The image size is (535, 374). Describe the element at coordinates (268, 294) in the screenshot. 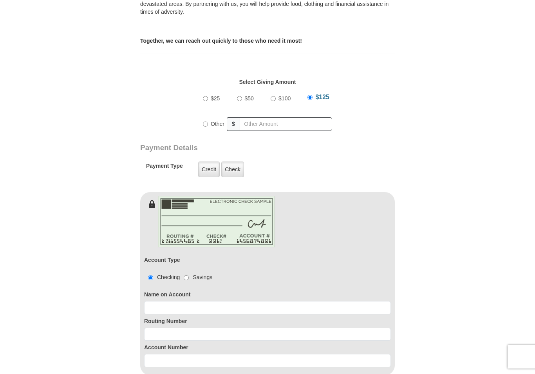

I see `label: Name on Account` at that location.